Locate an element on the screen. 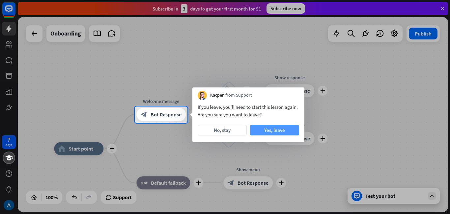  div: If you leave, you’ll need to start this lesson again. Are you sure you want to leave? is located at coordinates (248, 111).